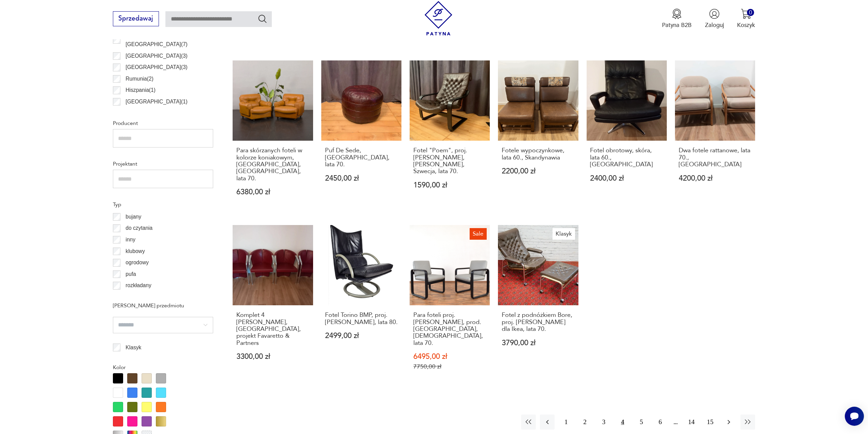 The image size is (868, 434). What do you see at coordinates (262, 19) in the screenshot?
I see `button: Szukaj` at bounding box center [262, 19].